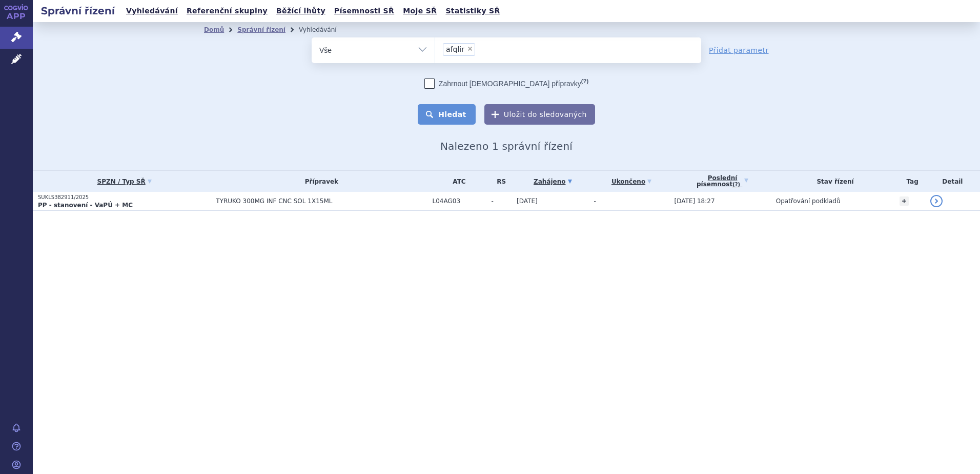 This screenshot has height=474, width=980. I want to click on span: Nalezeno 1 správní řízení, so click(506, 146).